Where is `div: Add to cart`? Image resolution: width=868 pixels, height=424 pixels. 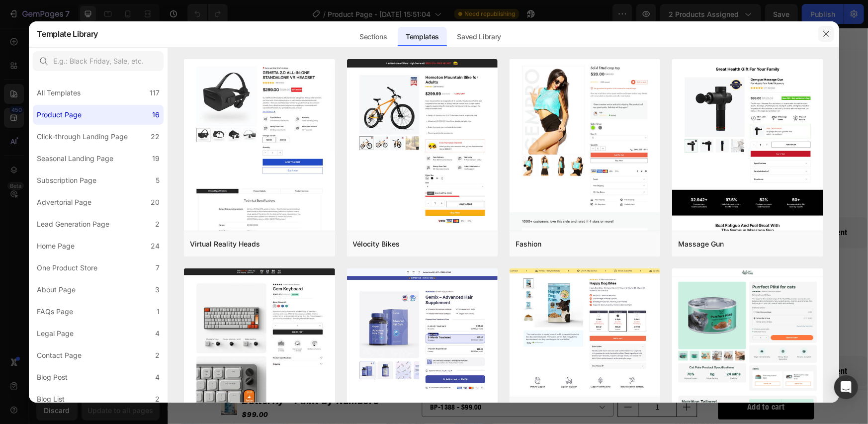
div: Add to cart is located at coordinates (598, 379).